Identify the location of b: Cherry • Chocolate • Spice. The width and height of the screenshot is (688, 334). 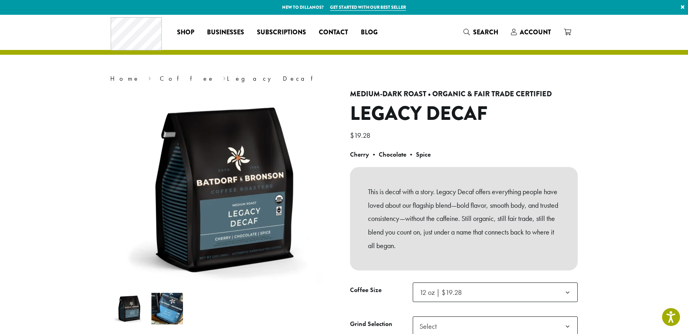
(390, 154).